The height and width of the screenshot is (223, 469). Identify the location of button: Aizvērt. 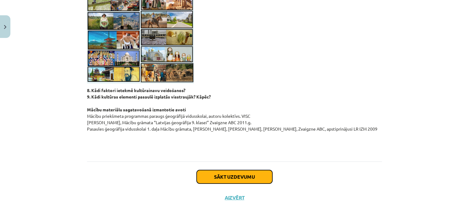
(235, 197).